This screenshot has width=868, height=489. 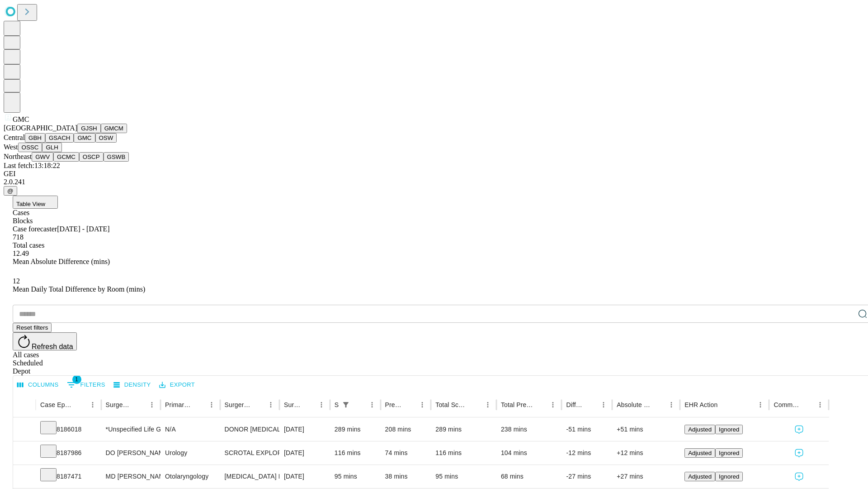 What do you see at coordinates (18, 236) in the screenshot?
I see `span: 718` at bounding box center [18, 236].